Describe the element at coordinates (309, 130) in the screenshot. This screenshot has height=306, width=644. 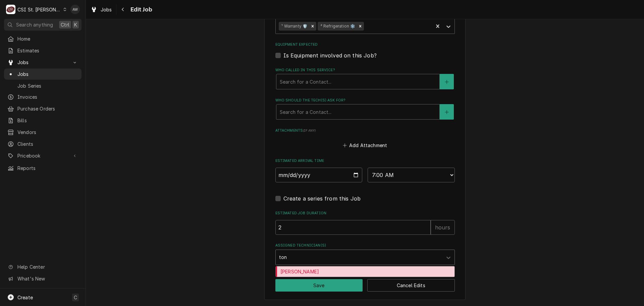
I see `span: ( if any )` at that location.